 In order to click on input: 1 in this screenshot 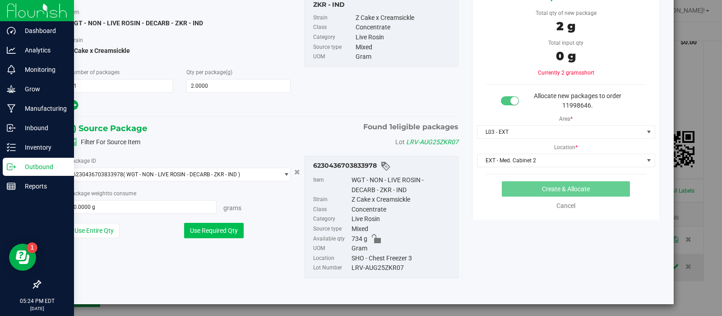, I will do `click(121, 86)`.